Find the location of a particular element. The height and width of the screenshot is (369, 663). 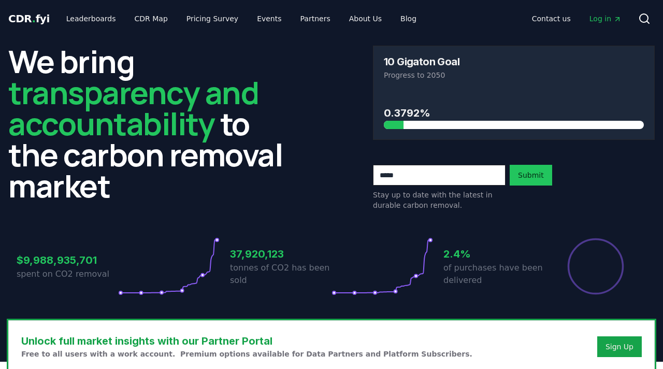

p: Free to all users with a work account. Premium options available for Data Partners and Platform S... is located at coordinates (247, 354).